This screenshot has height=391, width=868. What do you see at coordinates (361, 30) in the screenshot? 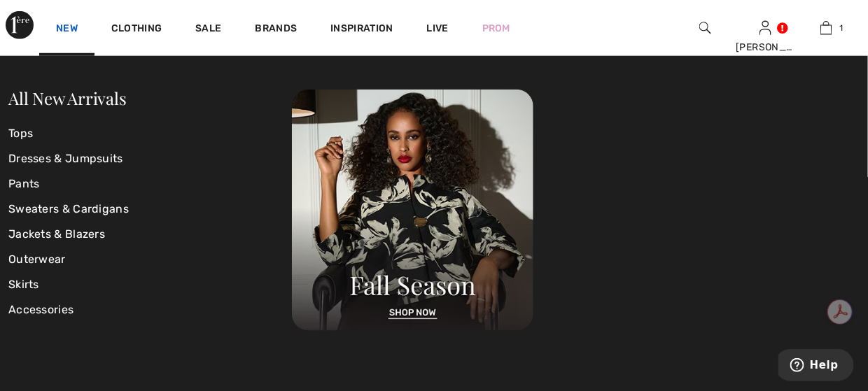
I see `span: Inspiration` at bounding box center [361, 30].